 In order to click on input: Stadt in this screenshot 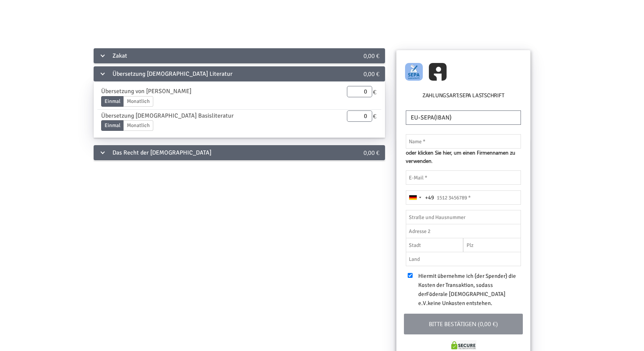, I will do `click(435, 245)`.